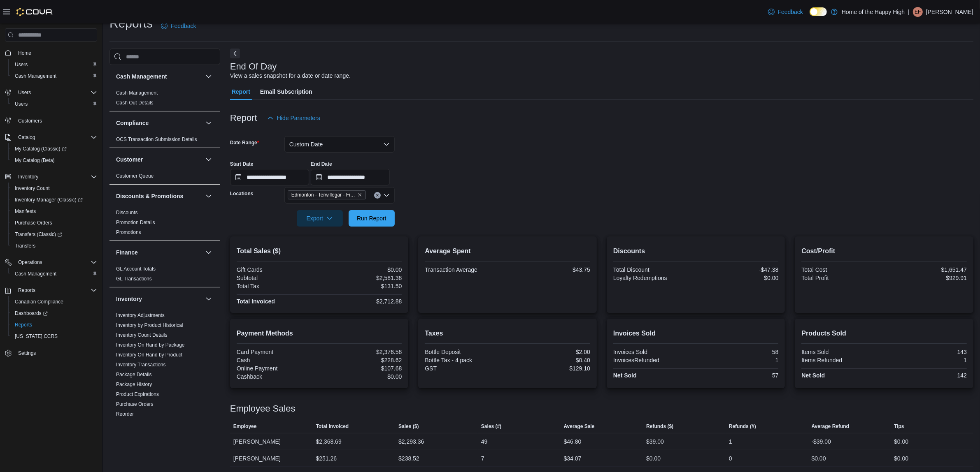 The width and height of the screenshot is (980, 472). Describe the element at coordinates (21, 104) in the screenshot. I see `a: Users` at that location.